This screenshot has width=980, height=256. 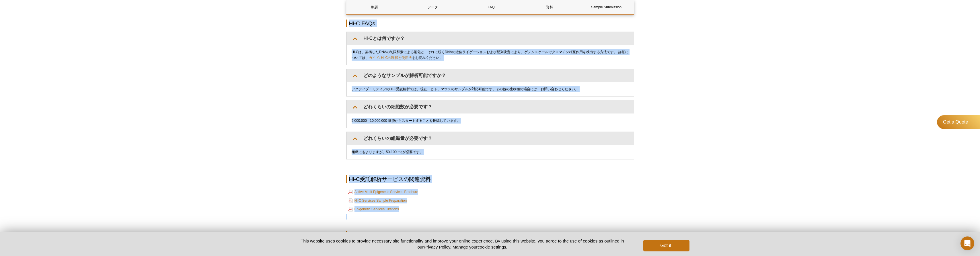 What do you see at coordinates (433, 7) in the screenshot?
I see `a: データ` at bounding box center [433, 7].